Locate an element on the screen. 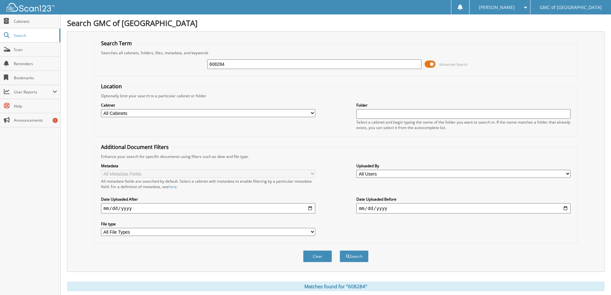  label: Date Uploaded After is located at coordinates (208, 199).